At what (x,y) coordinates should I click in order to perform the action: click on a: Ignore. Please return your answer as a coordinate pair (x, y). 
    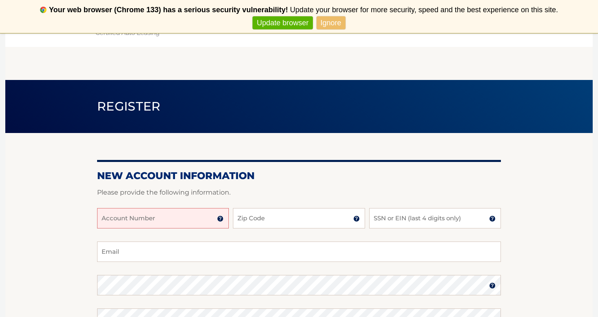
    Looking at the image, I should click on (331, 23).